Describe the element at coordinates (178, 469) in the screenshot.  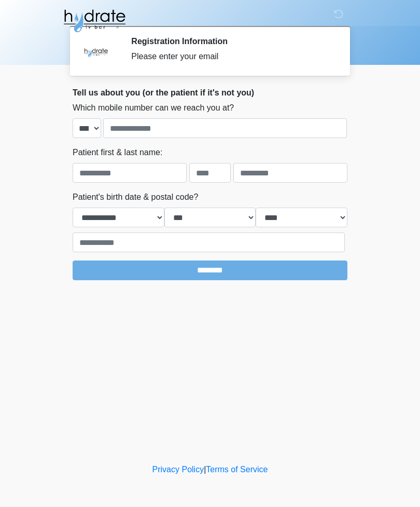
I see `a: Privacy Policy` at that location.